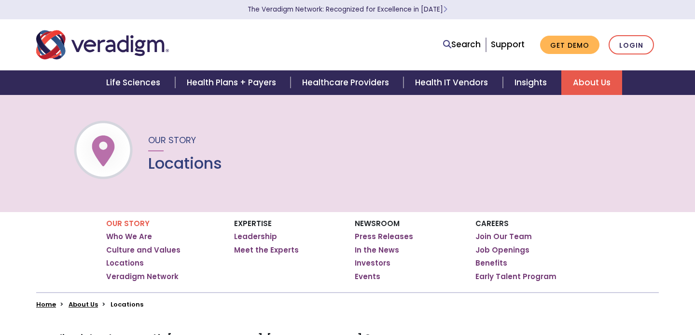  I want to click on a: Search, so click(462, 44).